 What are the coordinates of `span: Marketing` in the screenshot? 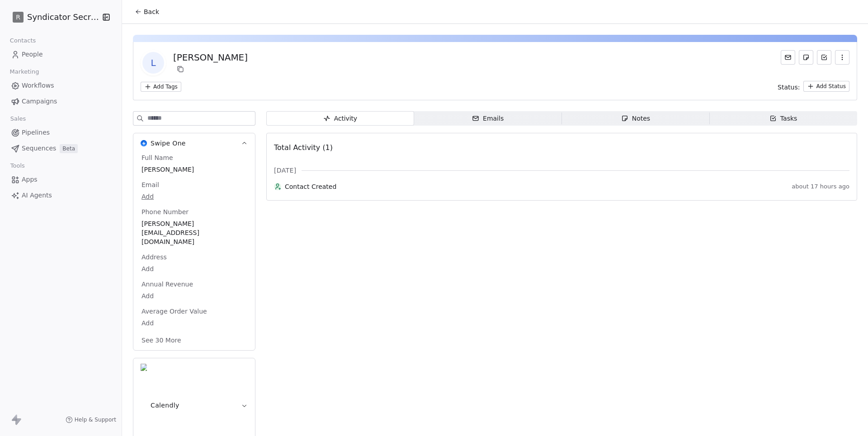 It's located at (24, 72).